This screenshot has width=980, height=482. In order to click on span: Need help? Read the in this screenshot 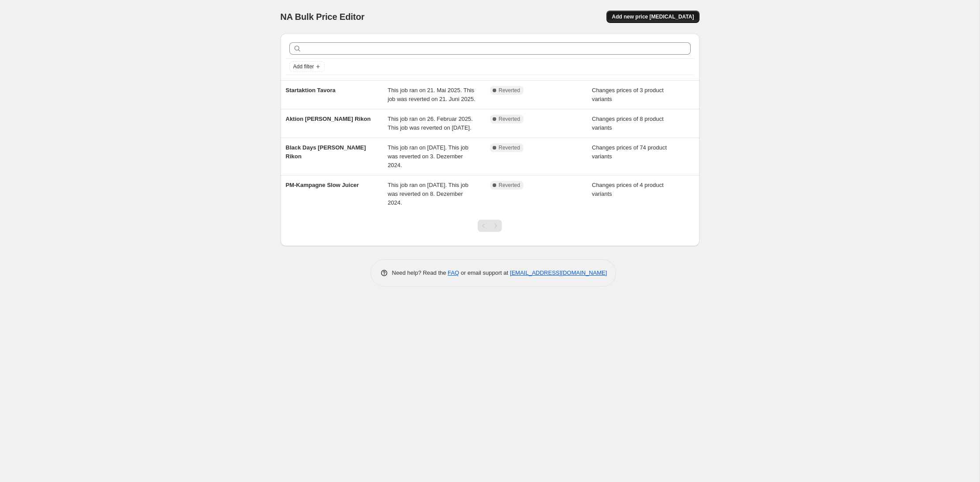, I will do `click(420, 273)`.